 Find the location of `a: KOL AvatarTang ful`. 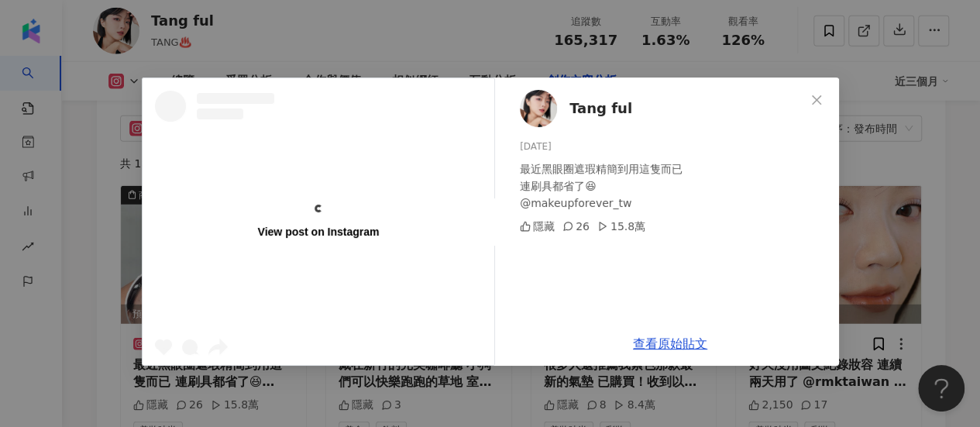

a: KOL AvatarTang ful is located at coordinates (662, 108).